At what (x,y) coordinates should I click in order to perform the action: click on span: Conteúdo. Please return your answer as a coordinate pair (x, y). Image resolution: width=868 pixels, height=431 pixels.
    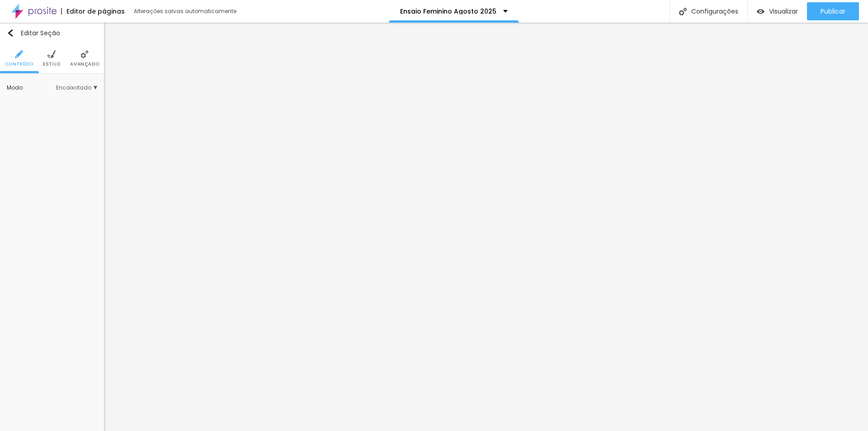
    Looking at the image, I should click on (19, 64).